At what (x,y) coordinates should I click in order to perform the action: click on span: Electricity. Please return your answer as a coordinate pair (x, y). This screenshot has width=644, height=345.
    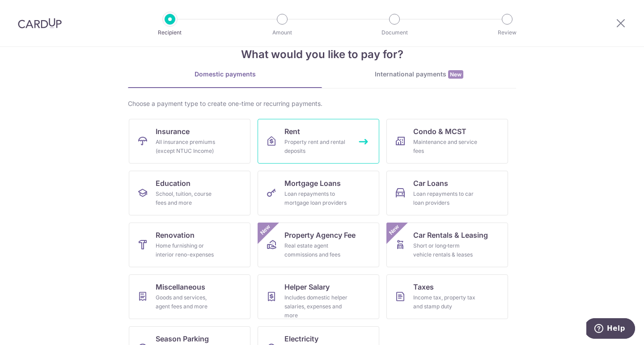
    Looking at the image, I should click on (302, 339).